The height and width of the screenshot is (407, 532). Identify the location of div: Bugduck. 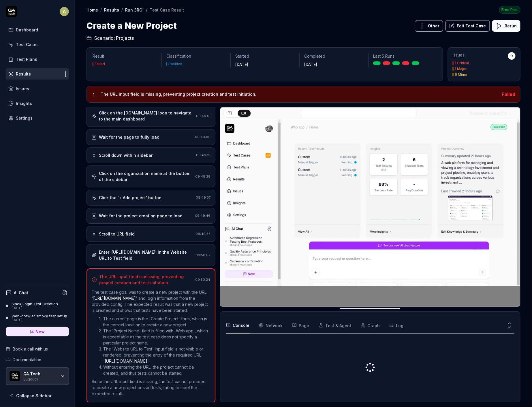
(40, 379).